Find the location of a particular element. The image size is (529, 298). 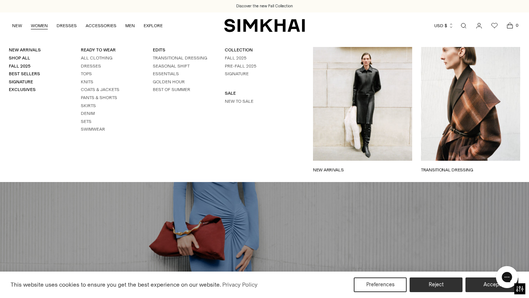

a: EXPLORE is located at coordinates (153, 26).